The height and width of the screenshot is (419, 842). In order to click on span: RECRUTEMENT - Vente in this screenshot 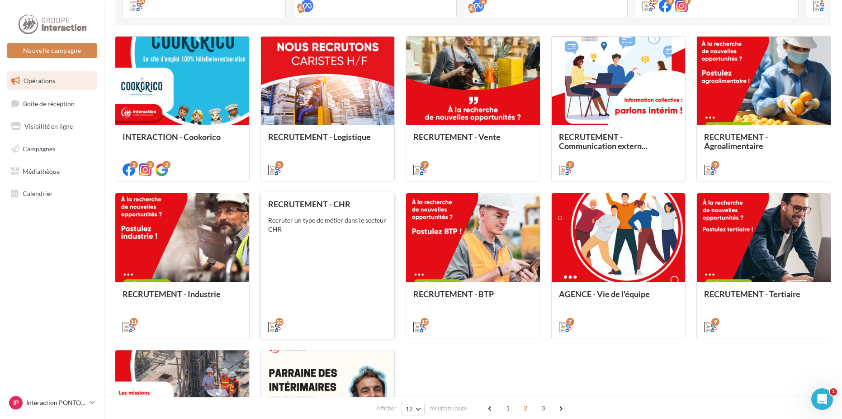, I will do `click(457, 137)`.